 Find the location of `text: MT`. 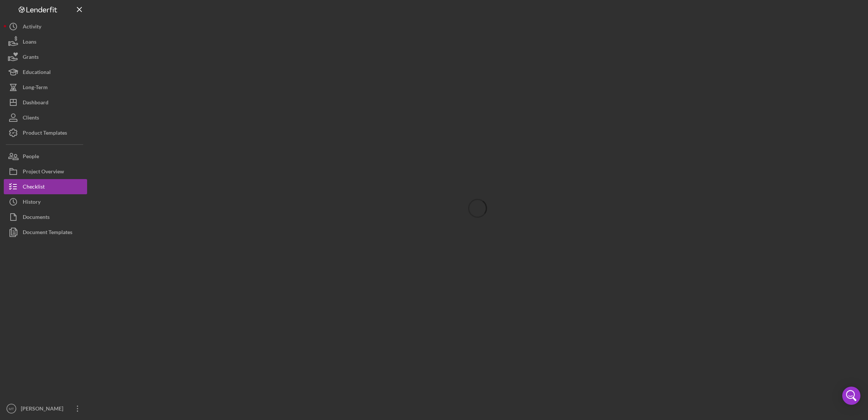

text: MT is located at coordinates (12, 408).